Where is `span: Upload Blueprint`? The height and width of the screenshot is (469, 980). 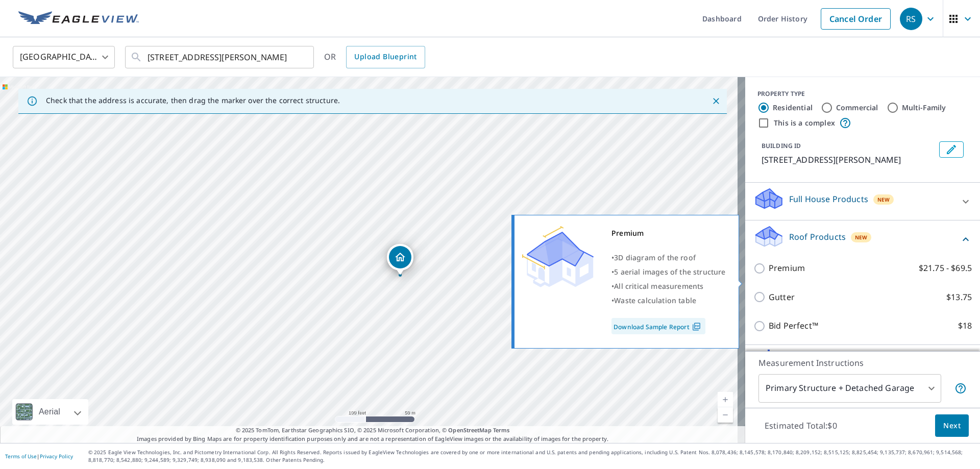
span: Upload Blueprint is located at coordinates (385, 57).